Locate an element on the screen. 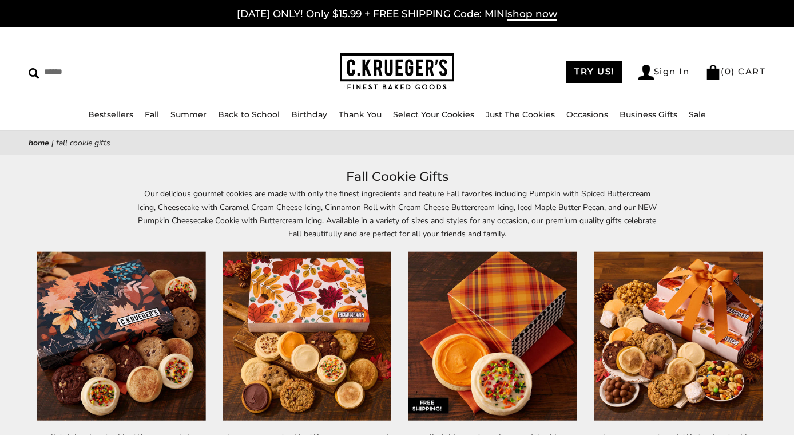 The image size is (794, 435). nav: breadcrumbs is located at coordinates (397, 142).